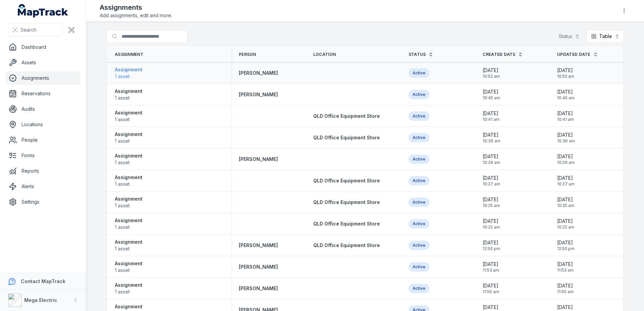  What do you see at coordinates (417, 54) in the screenshot?
I see `span: Status` at bounding box center [417, 54].